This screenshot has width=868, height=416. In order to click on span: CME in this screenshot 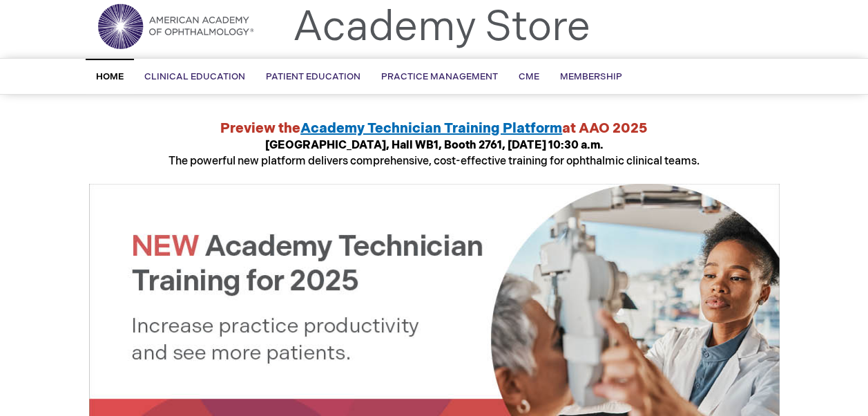, I will do `click(529, 77)`.